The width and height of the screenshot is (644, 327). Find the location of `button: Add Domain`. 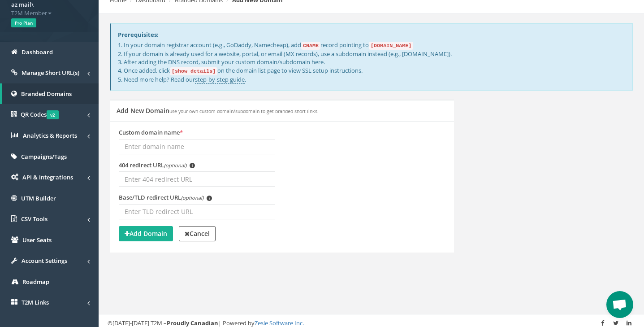

button: Add Domain is located at coordinates (146, 233).